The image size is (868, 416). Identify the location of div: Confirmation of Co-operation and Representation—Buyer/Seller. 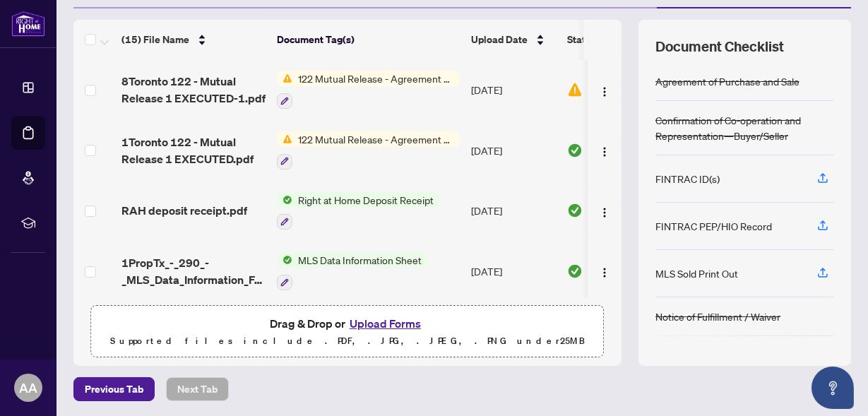
(744, 127).